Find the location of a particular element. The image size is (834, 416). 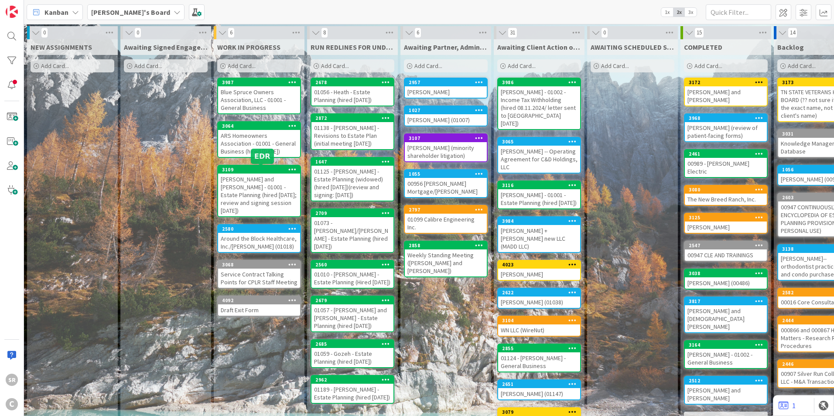

div: 3987 is located at coordinates (261, 82).